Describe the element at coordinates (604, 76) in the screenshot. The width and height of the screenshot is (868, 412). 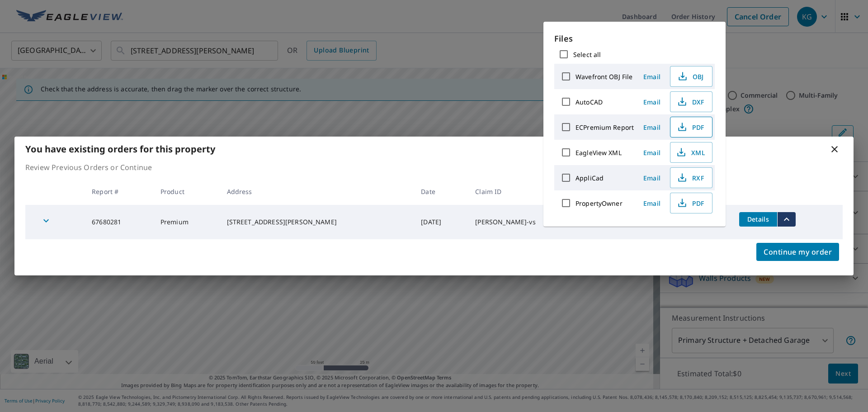
I see `label: Wavefront OBJ File` at that location.